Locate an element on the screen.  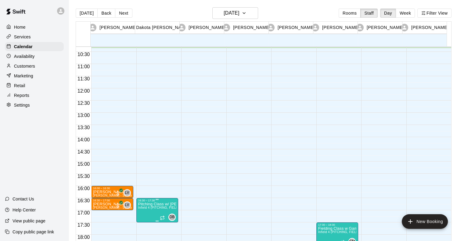
div: 16:30 – 17:30 is located at coordinates (157, 201).